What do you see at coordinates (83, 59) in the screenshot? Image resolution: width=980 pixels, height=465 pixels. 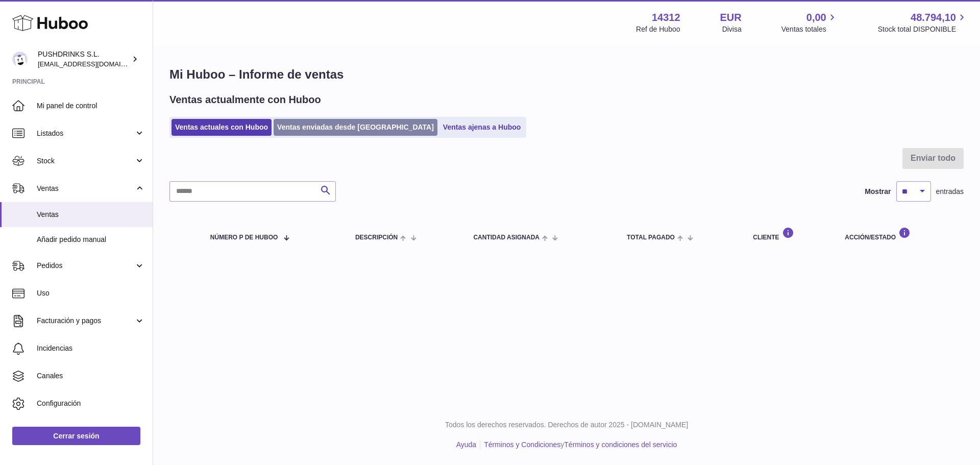 I see `div: PUSHDRINKS S.L.` at bounding box center [83, 59].